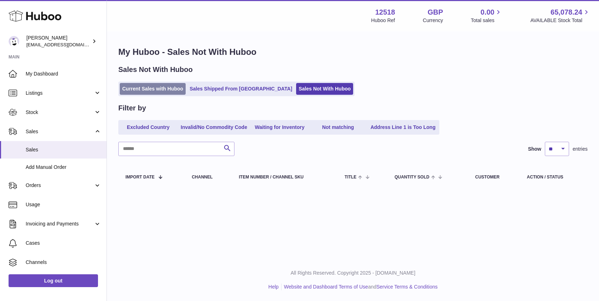  I want to click on a: 0.00 Total sales, so click(486, 16).